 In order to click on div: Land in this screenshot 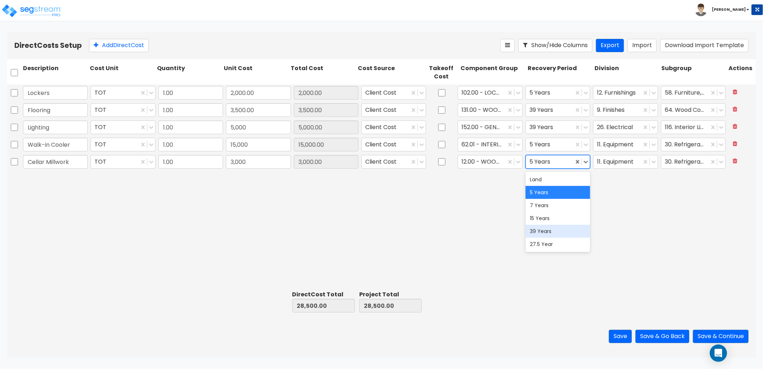, I will do `click(558, 179)`.